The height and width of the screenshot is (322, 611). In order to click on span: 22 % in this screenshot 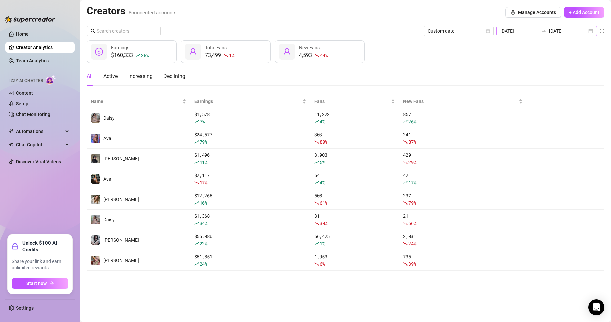, I will do `click(203, 243)`.